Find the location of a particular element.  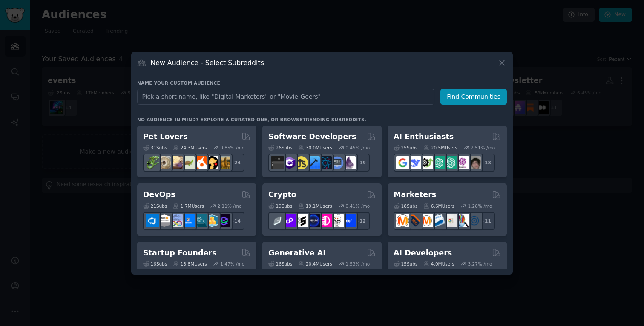

div: 20.5M Users is located at coordinates (440, 148).